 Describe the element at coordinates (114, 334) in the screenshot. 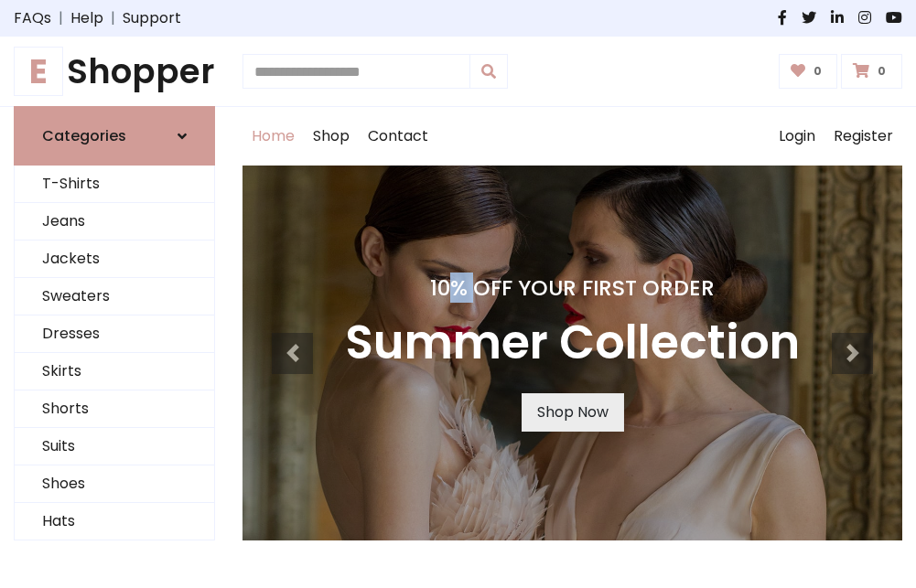

I see `a: Dresses` at that location.